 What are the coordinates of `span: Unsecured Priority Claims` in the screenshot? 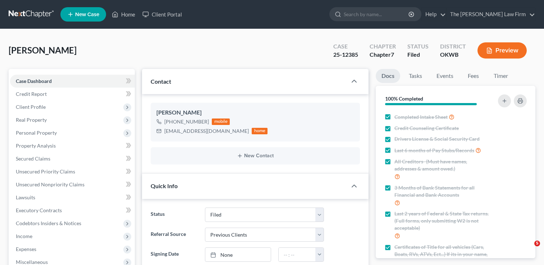 It's located at (45, 171).